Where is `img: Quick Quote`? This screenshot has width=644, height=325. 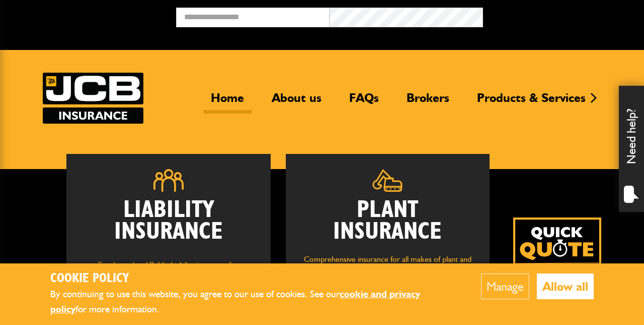 img: Quick Quote is located at coordinates (558, 261).